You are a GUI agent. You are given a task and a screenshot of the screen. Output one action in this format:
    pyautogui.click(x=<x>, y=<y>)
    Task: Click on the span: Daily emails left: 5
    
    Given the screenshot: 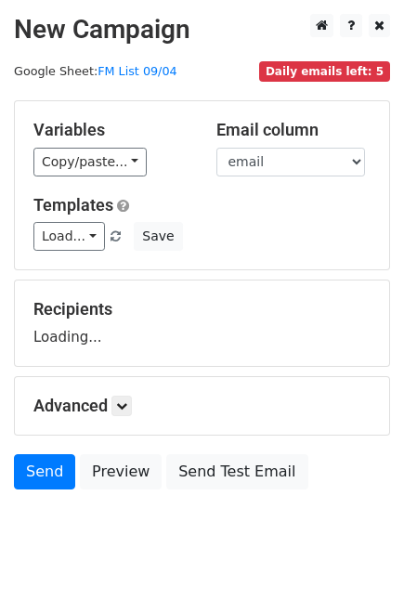 What is the action you would take?
    pyautogui.click(x=324, y=72)
    